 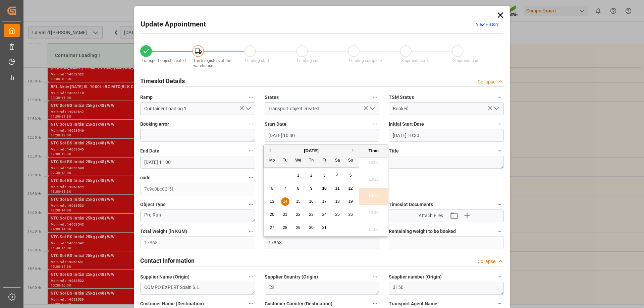 I want to click on span: Object Type, so click(x=153, y=205).